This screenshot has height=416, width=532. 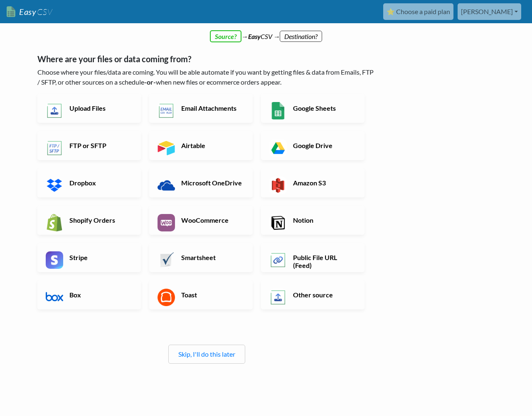 I want to click on a: Toast, so click(x=200, y=295).